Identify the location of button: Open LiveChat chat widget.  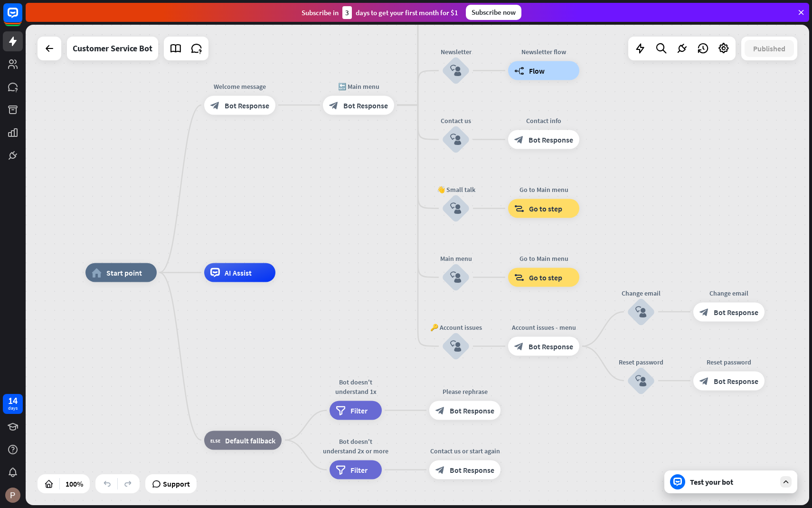
(22, 18).